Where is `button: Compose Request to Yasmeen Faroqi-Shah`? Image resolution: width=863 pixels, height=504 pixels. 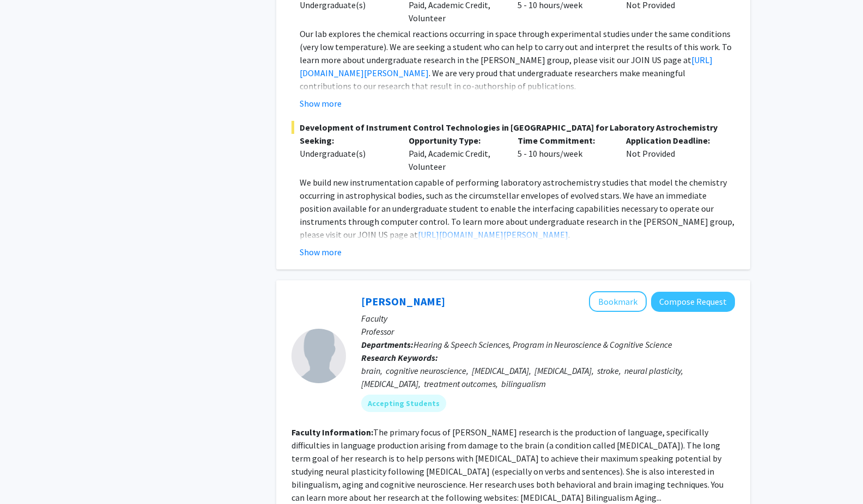 button: Compose Request to Yasmeen Faroqi-Shah is located at coordinates (693, 301).